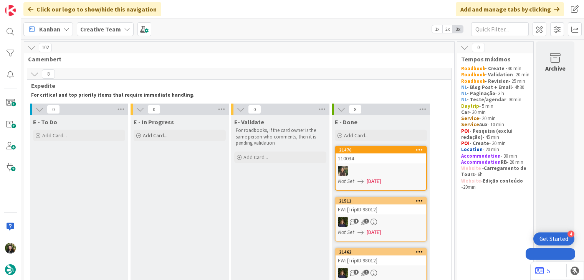 The height and width of the screenshot is (280, 584). I want to click on p: - 30 min, so click(495, 156).